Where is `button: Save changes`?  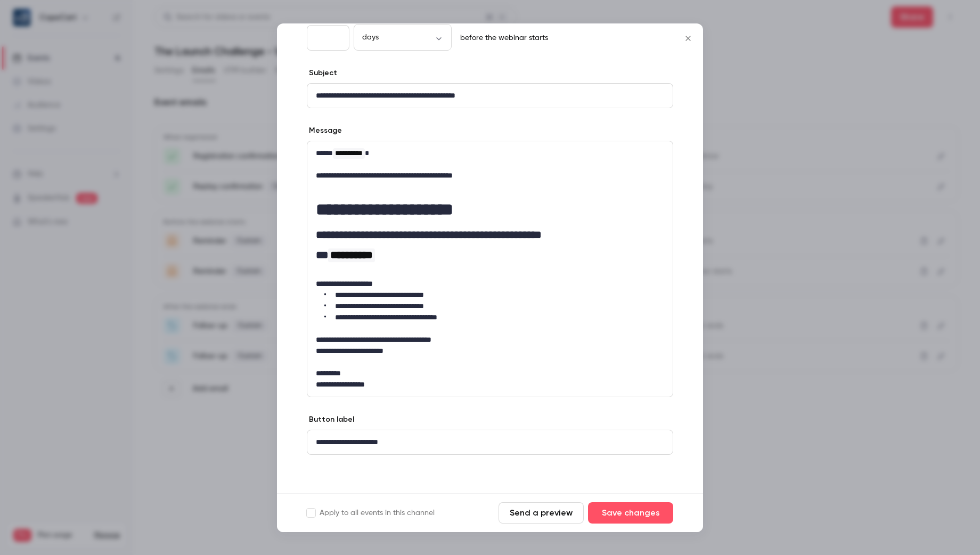 button: Save changes is located at coordinates (631, 513).